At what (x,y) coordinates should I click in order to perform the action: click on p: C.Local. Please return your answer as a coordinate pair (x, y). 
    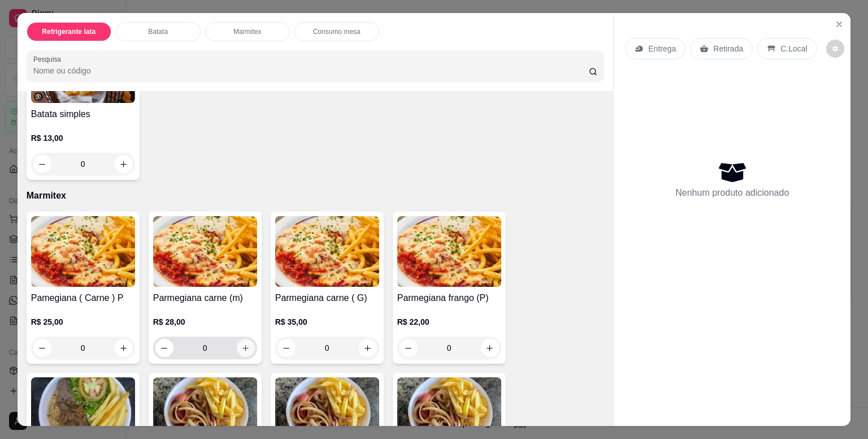
    Looking at the image, I should click on (794, 48).